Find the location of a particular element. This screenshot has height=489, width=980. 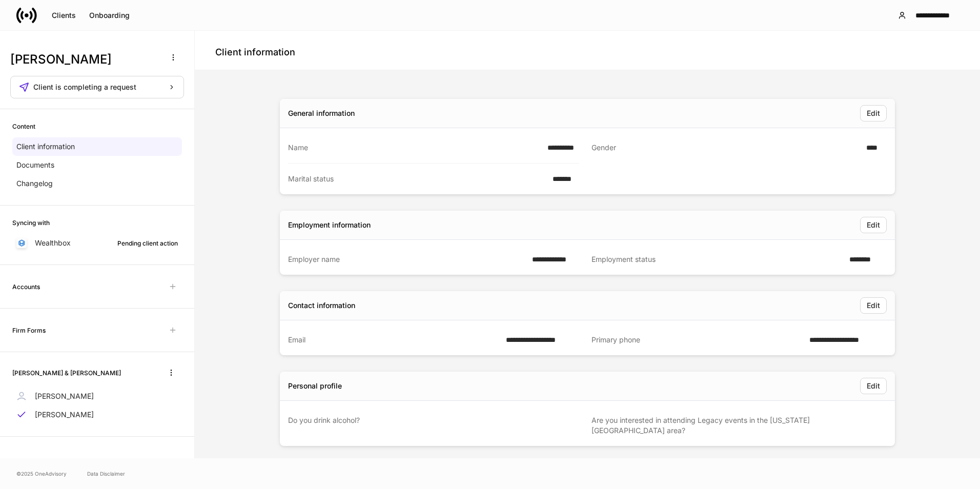

span: Client is completing a request is located at coordinates (84, 87).